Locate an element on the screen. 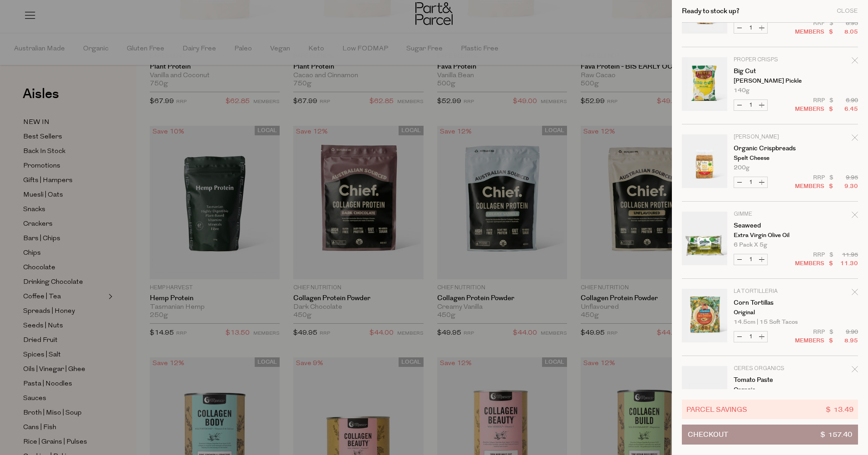  p: Extra Virgin Olive Oil is located at coordinates (768, 235).